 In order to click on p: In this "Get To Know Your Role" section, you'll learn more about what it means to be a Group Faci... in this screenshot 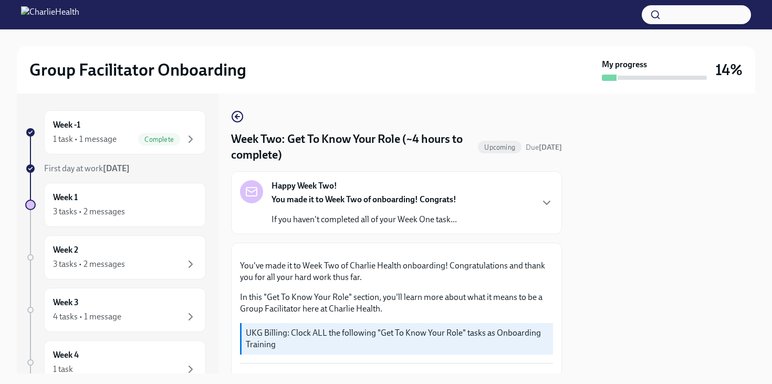, I will do `click(397, 303)`.